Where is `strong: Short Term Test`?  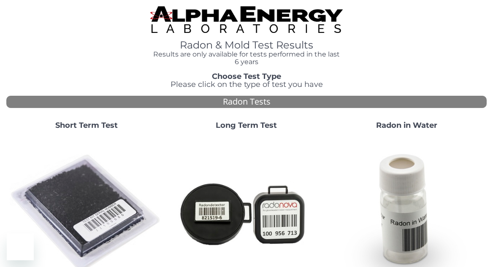
strong: Short Term Test is located at coordinates (87, 125).